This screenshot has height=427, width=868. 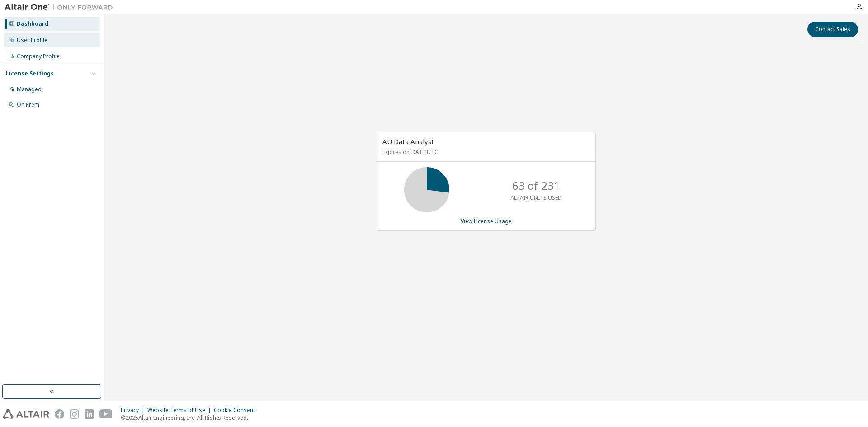 What do you see at coordinates (74, 414) in the screenshot?
I see `img: instagram.svg` at bounding box center [74, 414].